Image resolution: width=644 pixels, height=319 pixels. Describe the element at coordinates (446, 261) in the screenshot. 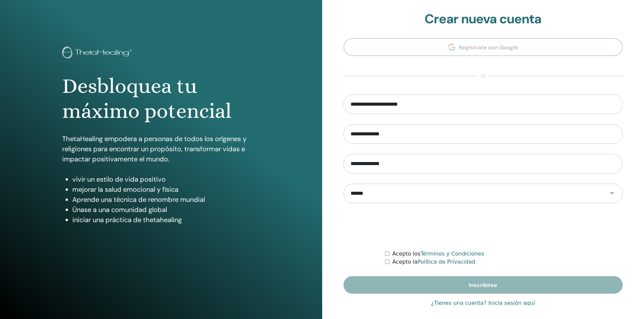

I see `font: Política de Privacidad` at that location.